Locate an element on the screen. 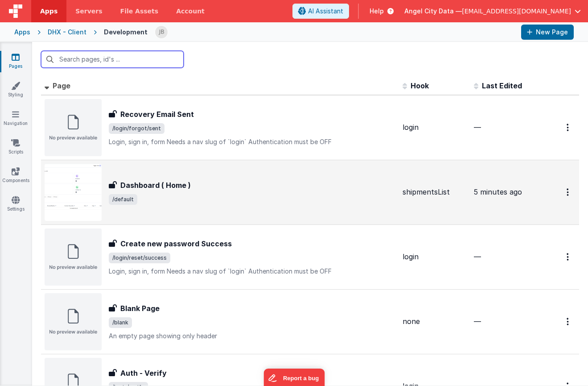  span: /login/reset/success is located at coordinates (139, 258).